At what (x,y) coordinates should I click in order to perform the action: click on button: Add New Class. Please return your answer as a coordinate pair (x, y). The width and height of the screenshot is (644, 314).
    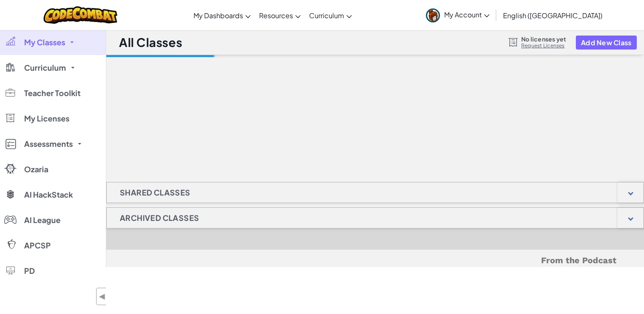
    Looking at the image, I should click on (607, 42).